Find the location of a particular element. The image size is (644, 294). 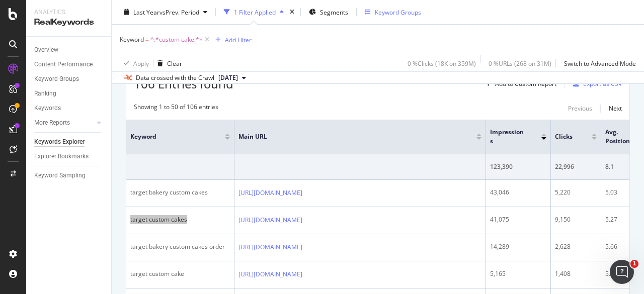

span: Segments is located at coordinates (334, 11).